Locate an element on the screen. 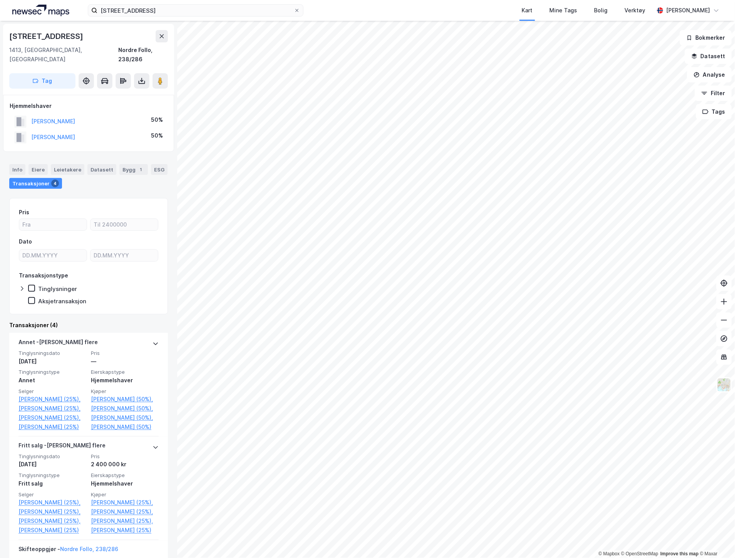  button: Tag is located at coordinates (42, 81).